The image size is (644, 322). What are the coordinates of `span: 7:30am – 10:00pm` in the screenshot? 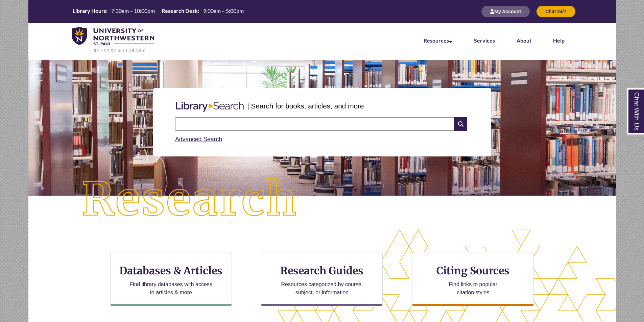 It's located at (133, 11).